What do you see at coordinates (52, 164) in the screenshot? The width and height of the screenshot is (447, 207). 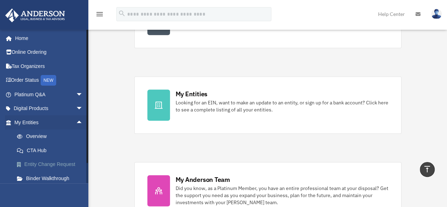 I see `a: Entity Change Request` at bounding box center [52, 164].